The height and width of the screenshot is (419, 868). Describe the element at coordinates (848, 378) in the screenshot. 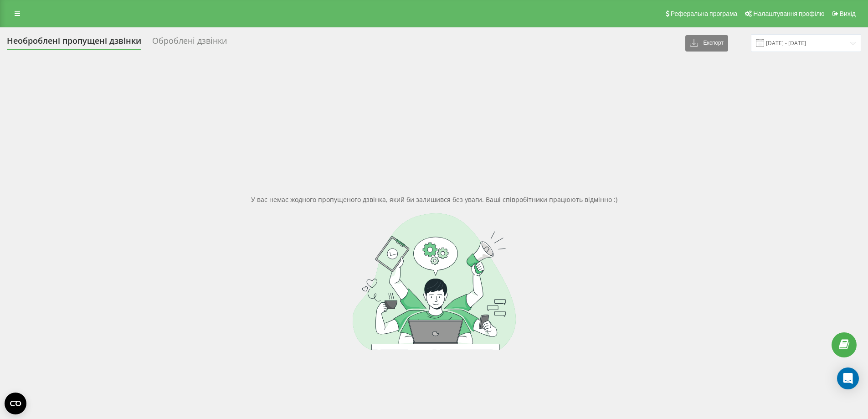

I see `div: Open Intercom Messenger` at that location.